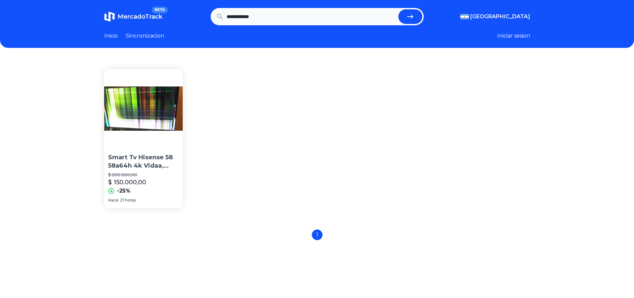 The image size is (634, 298). What do you see at coordinates (465, 17) in the screenshot?
I see `img: Argentina` at bounding box center [465, 17].